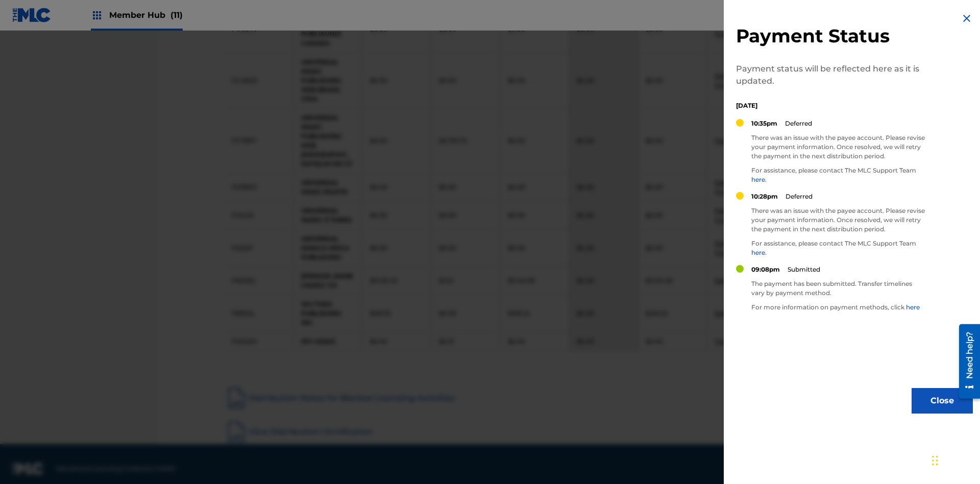 The image size is (980, 484). Describe the element at coordinates (18, 42) in the screenshot. I see `div: Open Resource Center` at that location.